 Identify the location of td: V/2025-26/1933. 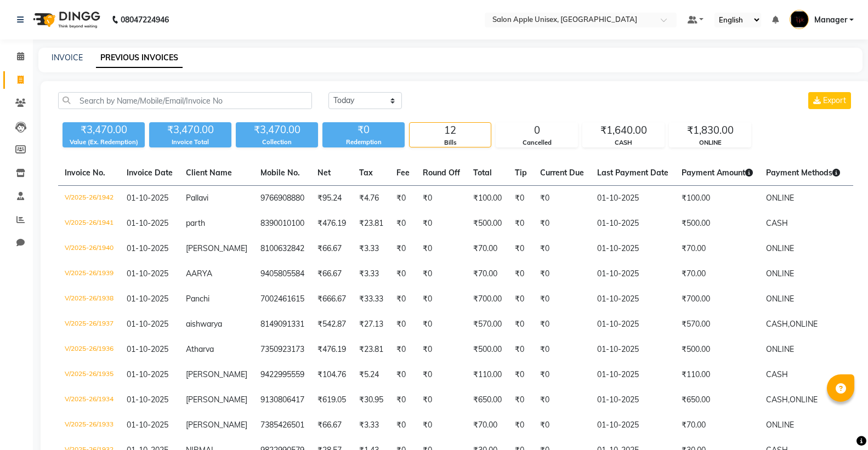
(88, 425).